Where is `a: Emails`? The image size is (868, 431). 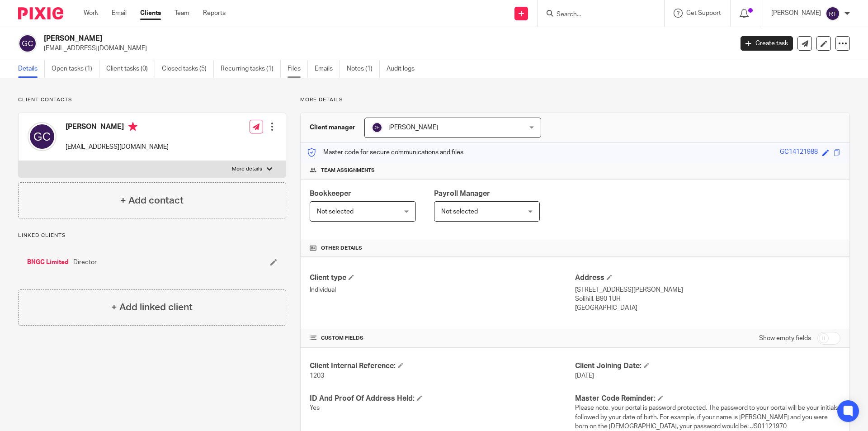 a: Emails is located at coordinates (328, 68).